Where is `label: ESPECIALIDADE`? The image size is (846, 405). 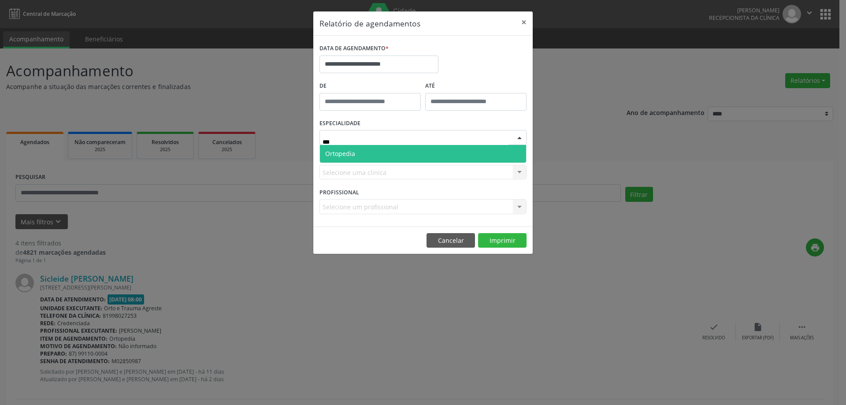 label: ESPECIALIDADE is located at coordinates (340, 123).